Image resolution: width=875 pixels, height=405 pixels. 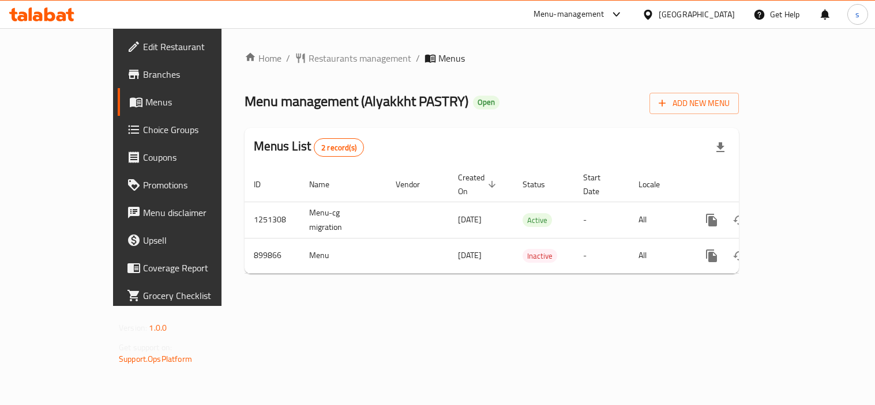 I want to click on table: enhanced table, so click(x=531, y=220).